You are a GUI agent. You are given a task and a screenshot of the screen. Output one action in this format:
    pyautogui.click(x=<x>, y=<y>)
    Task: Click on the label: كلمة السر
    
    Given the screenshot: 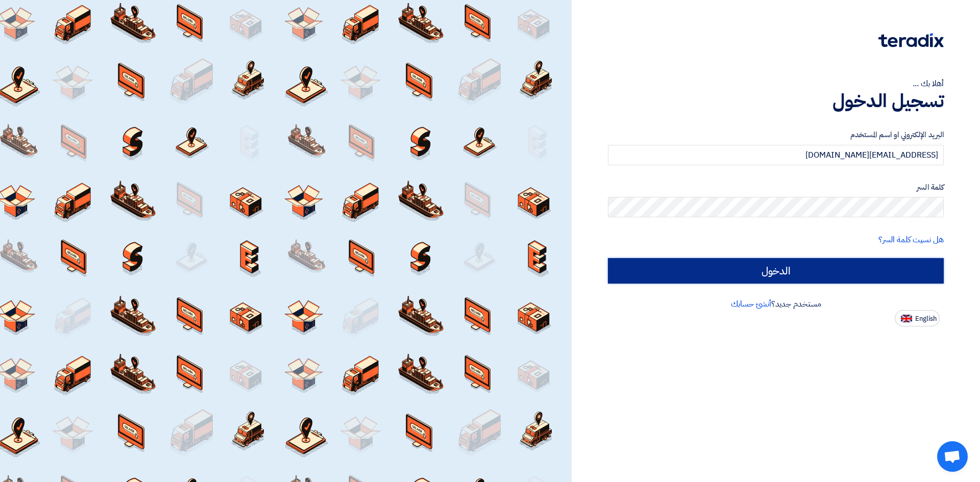 What is the action you would take?
    pyautogui.click(x=776, y=187)
    